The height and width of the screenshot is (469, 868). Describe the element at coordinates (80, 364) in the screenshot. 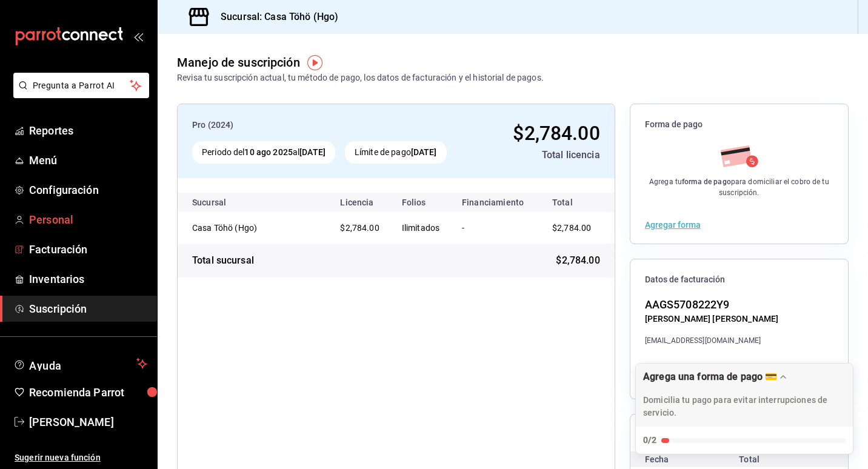

I see `span: Ayuda` at that location.